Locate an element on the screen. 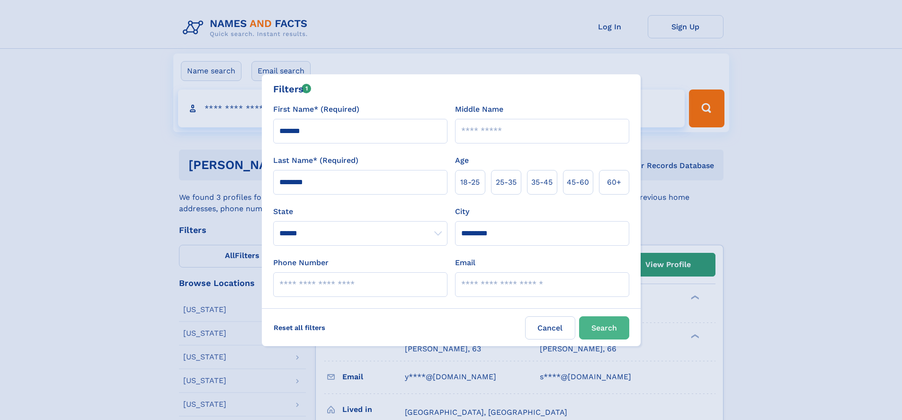  span: 18‑25 is located at coordinates (470, 182).